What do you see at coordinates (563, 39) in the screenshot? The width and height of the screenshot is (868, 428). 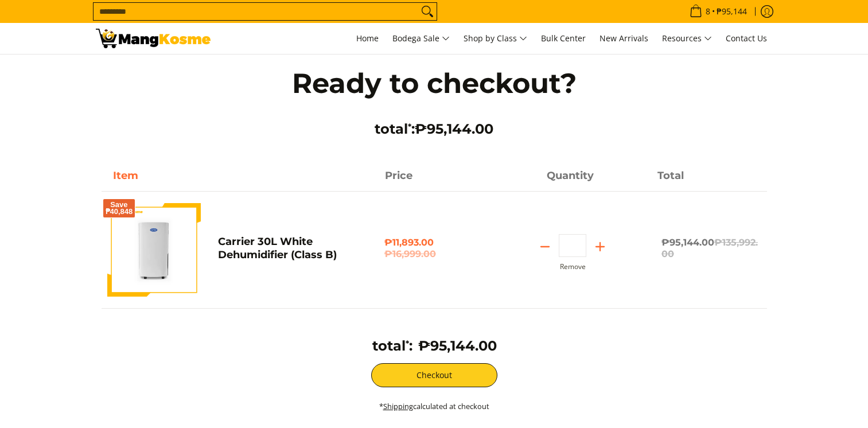 I see `a: Bulk Center` at bounding box center [563, 39].